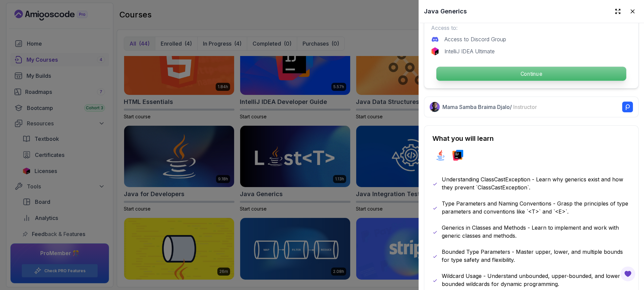 The width and height of the screenshot is (644, 290). Describe the element at coordinates (446, 12) in the screenshot. I see `h2: Java Generics` at that location.